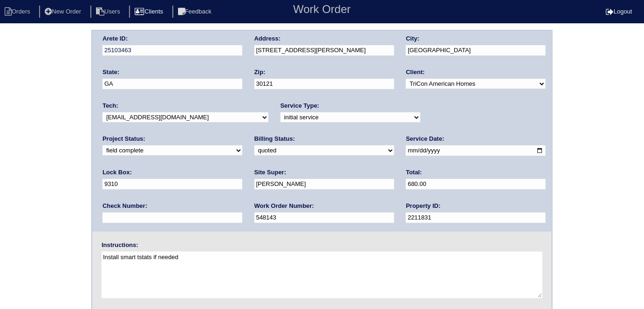 Image resolution: width=644 pixels, height=309 pixels. I want to click on label: Total:, so click(414, 173).